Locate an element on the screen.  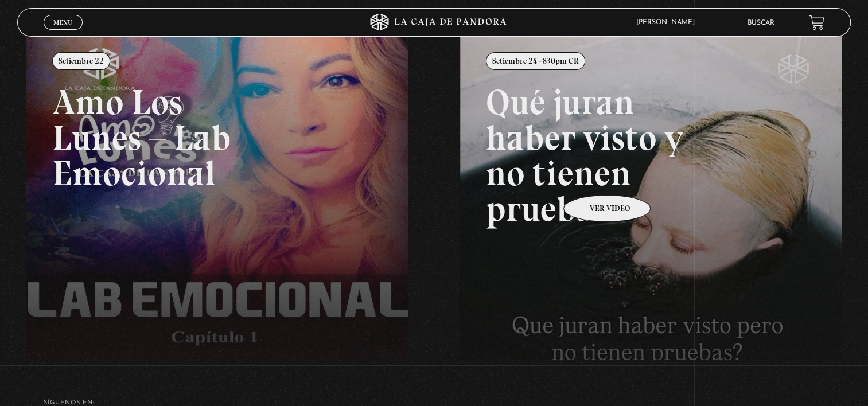
span: Cerrar is located at coordinates (63, 33).